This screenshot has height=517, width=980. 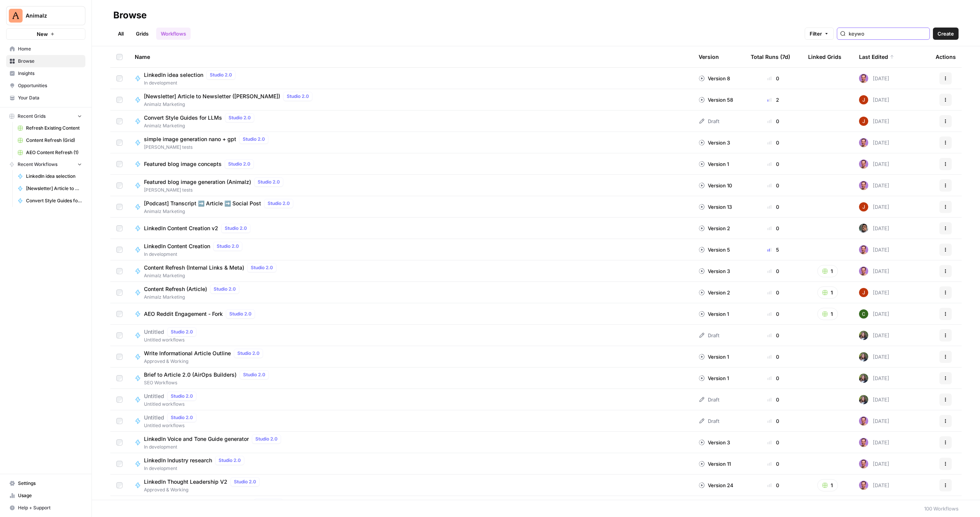 I want to click on span: Recent Grids, so click(x=31, y=116).